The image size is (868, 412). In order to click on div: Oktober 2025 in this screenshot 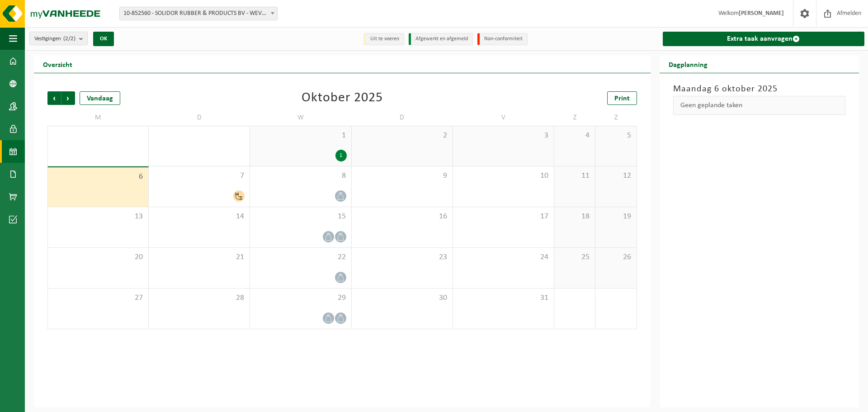, I will do `click(342, 98)`.